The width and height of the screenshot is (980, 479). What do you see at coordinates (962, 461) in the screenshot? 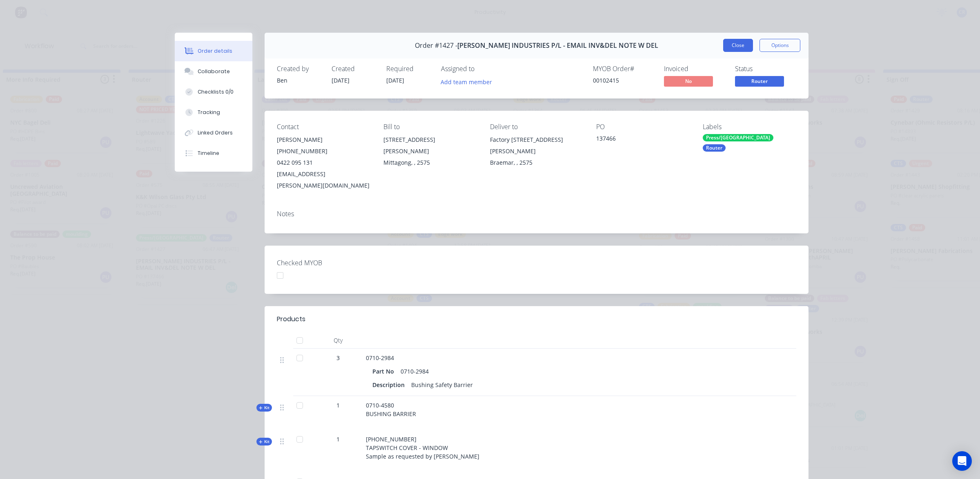
I see `div: Open Intercom Messenger` at bounding box center [962, 461].